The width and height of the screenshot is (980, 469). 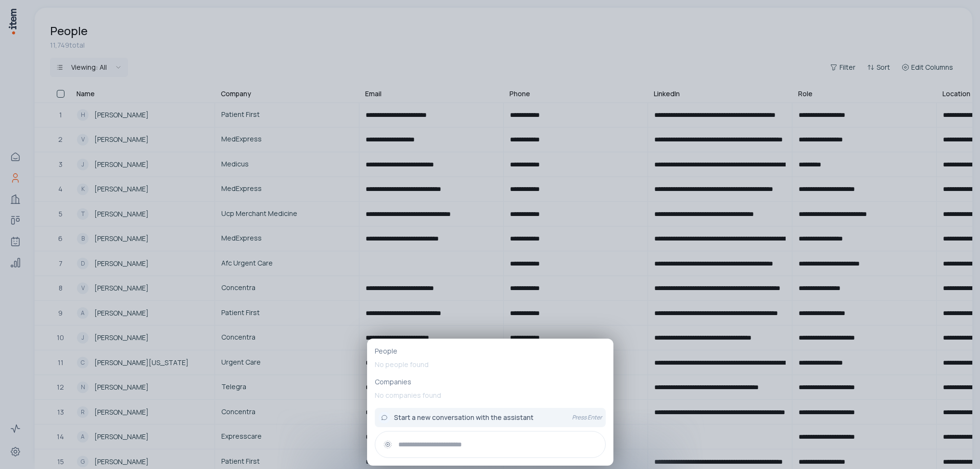 What do you see at coordinates (490, 402) in the screenshot?
I see `div: PeopleNo people foundCompaniesNo companies foundStart a new conversation with the assistantPress ...` at bounding box center [490, 402].